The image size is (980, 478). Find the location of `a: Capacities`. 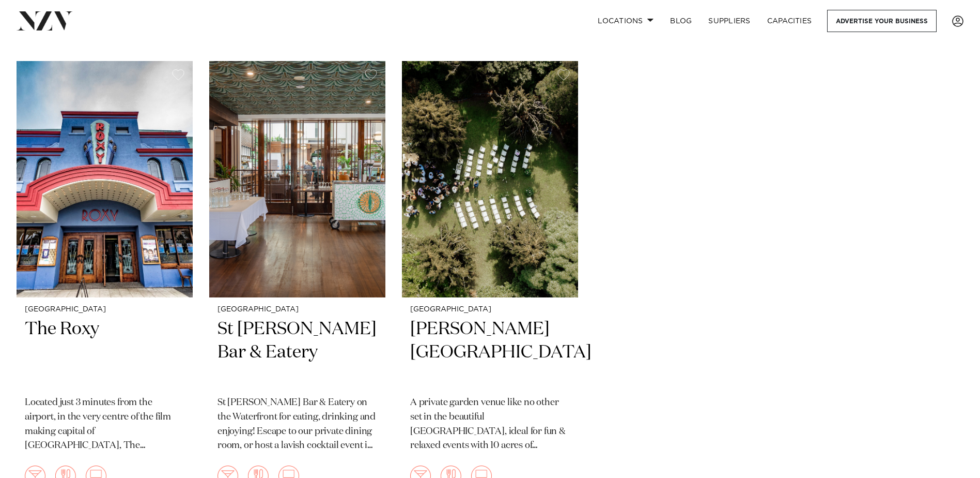

a: Capacities is located at coordinates (789, 21).